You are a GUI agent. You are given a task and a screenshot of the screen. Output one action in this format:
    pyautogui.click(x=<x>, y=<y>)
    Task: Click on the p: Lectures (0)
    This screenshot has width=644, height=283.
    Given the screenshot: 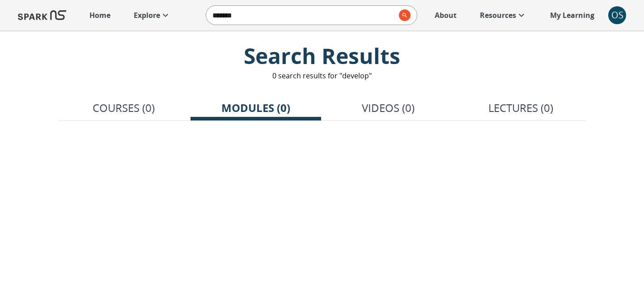 What is the action you would take?
    pyautogui.click(x=521, y=108)
    